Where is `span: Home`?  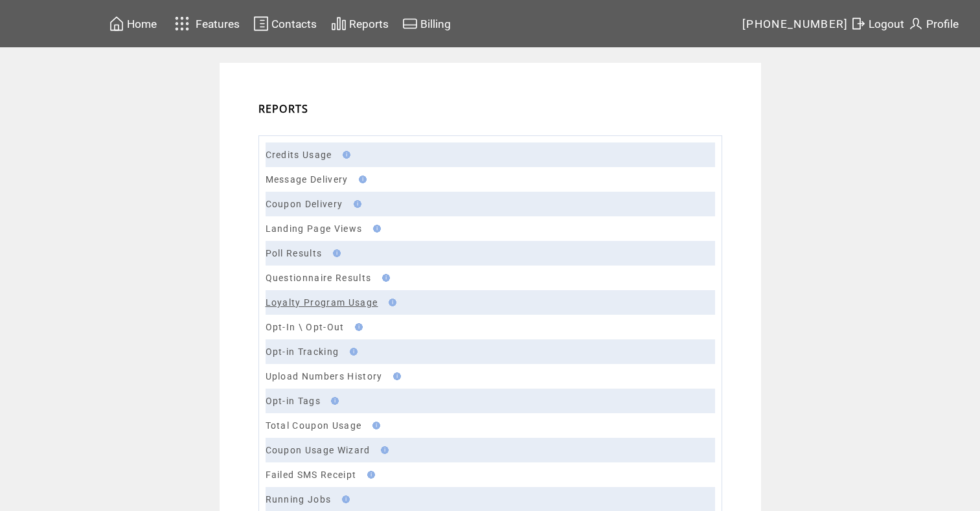 span: Home is located at coordinates (142, 24).